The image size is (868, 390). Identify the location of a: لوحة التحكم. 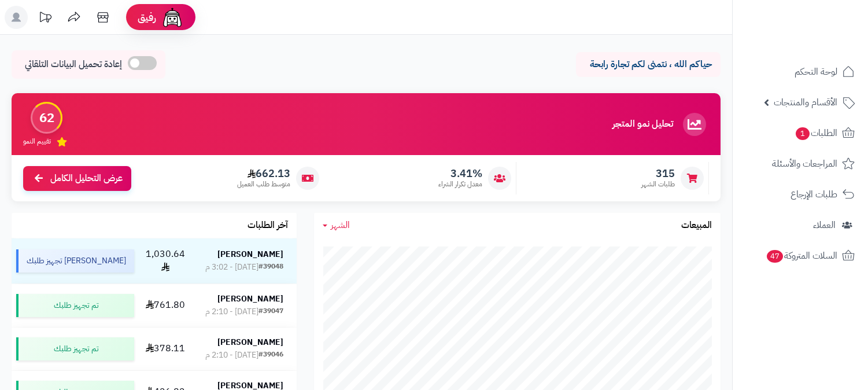
(800, 72).